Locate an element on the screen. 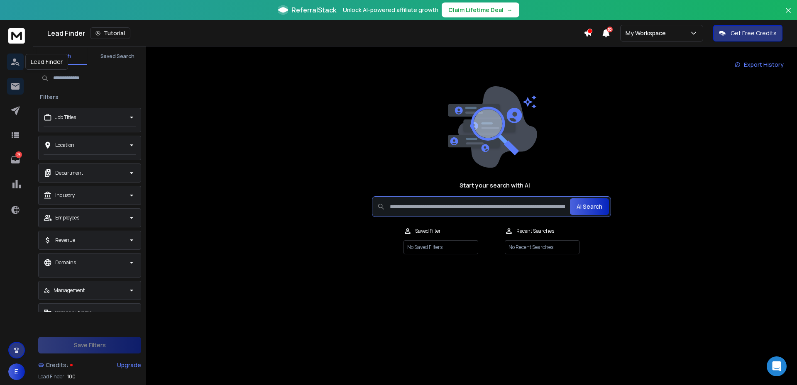 The image size is (797, 385). button: Claim Lifetime Deal→ is located at coordinates (481, 10).